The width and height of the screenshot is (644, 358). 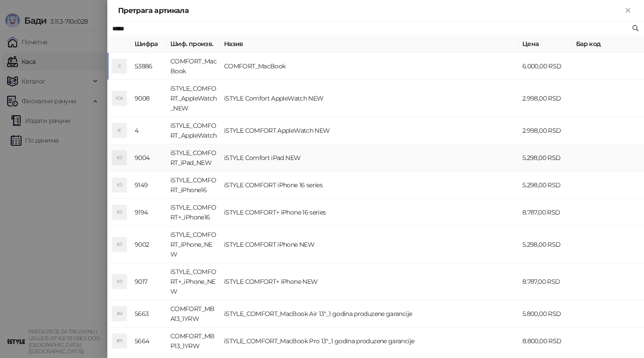 I want to click on th: Назив, so click(x=369, y=44).